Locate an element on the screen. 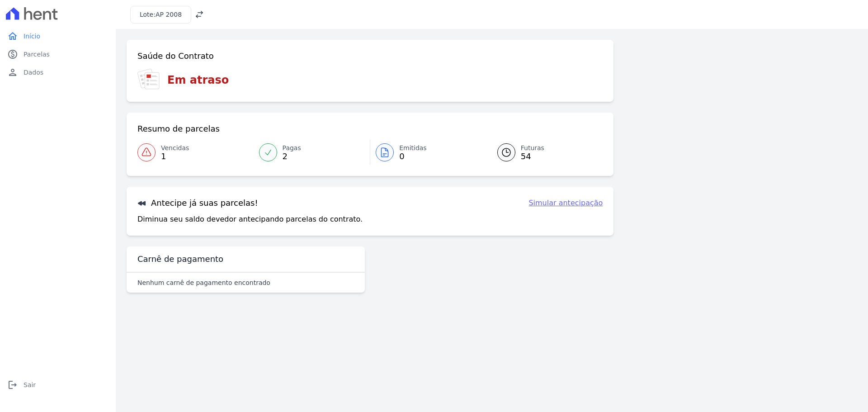 The image size is (868, 412). h3: Saúde do Contrato is located at coordinates (175, 56).